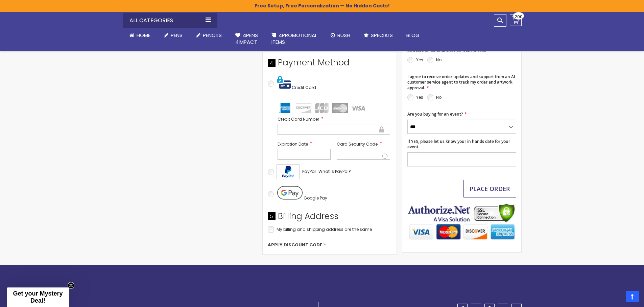 The width and height of the screenshot is (644, 307). I want to click on div: Secure transaction, so click(382, 129).